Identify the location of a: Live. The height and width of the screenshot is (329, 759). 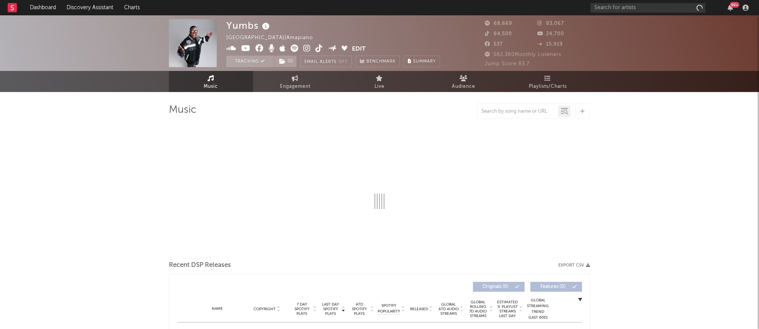
(380, 81).